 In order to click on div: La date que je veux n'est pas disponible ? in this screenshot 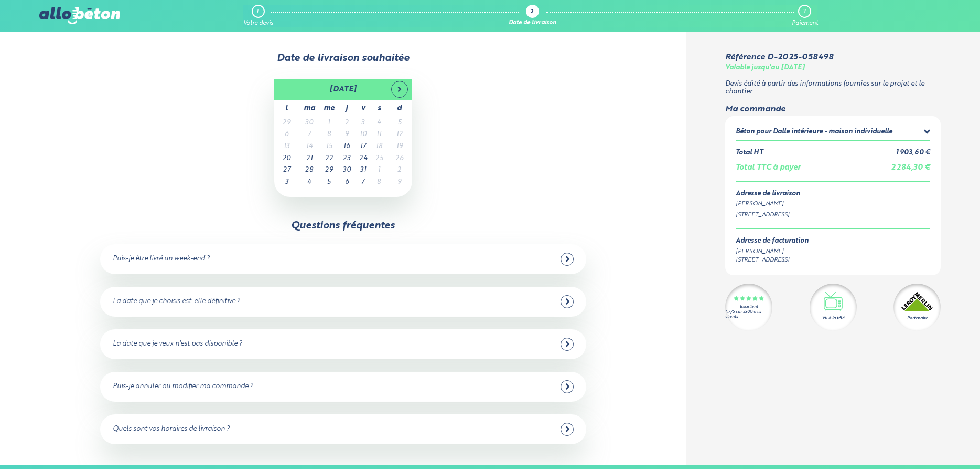, I will do `click(177, 344)`.